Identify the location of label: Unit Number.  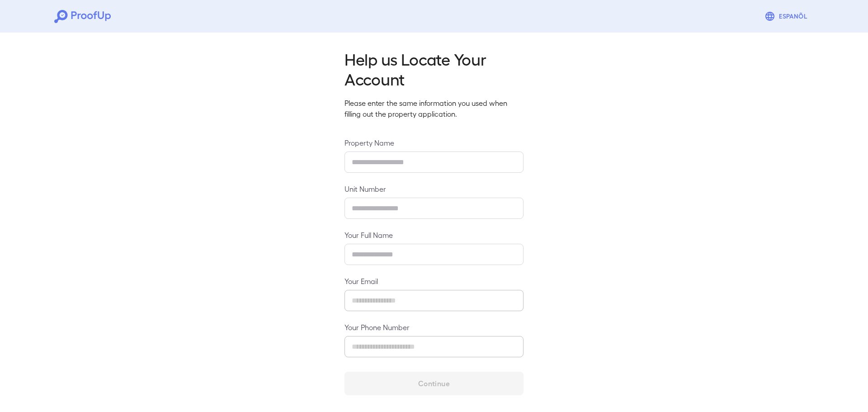
(434, 188).